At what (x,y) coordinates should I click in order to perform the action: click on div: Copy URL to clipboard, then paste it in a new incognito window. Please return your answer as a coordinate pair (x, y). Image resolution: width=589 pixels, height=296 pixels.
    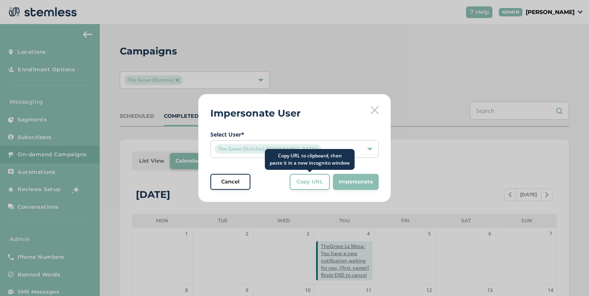
    Looking at the image, I should click on (310, 159).